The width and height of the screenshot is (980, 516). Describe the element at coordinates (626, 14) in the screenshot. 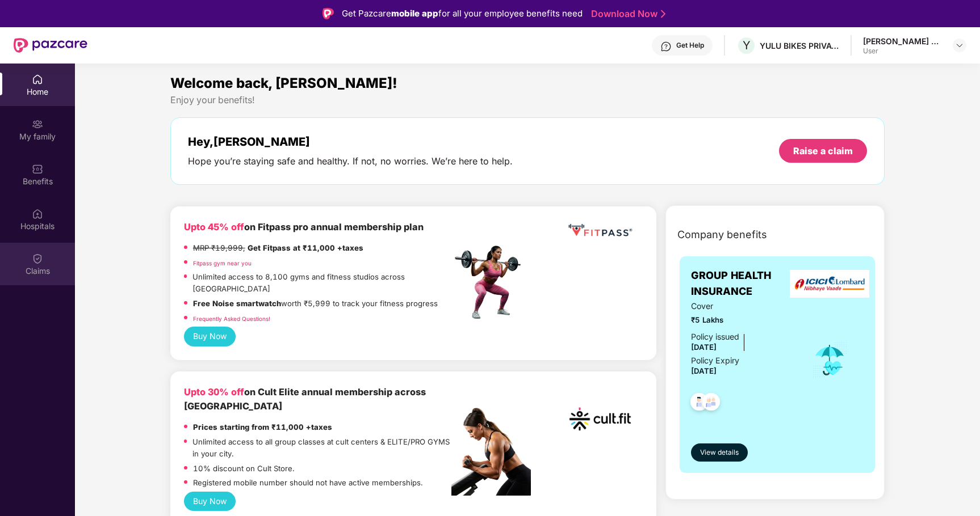

I see `a: Download Now` at that location.